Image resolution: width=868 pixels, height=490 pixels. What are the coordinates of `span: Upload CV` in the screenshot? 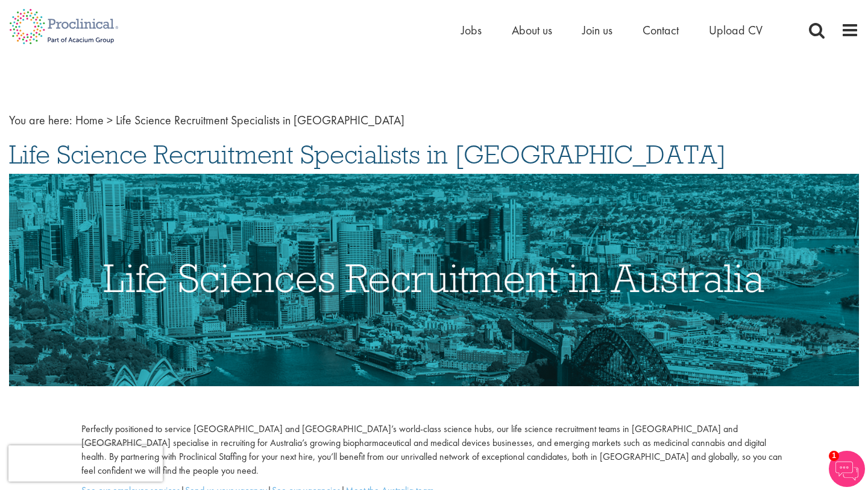 It's located at (736, 30).